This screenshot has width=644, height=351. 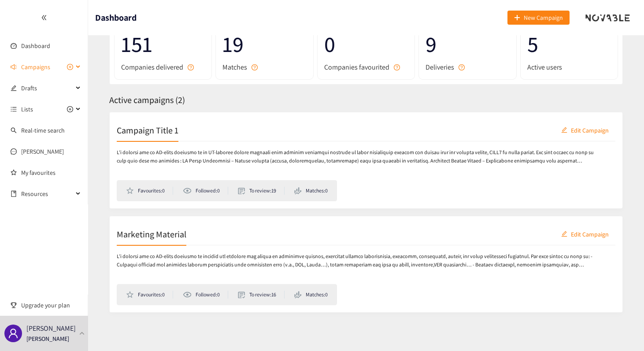 What do you see at coordinates (14, 305) in the screenshot?
I see `span: trophy` at bounding box center [14, 305].